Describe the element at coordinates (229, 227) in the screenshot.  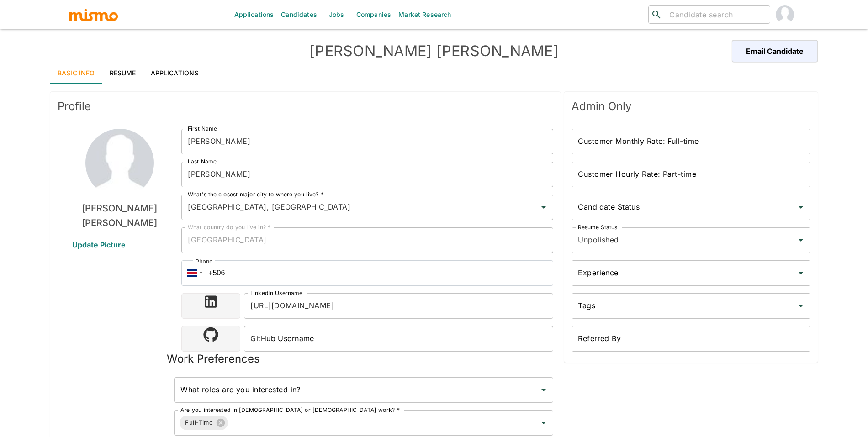
I see `label: What country do you live in? *` at that location.